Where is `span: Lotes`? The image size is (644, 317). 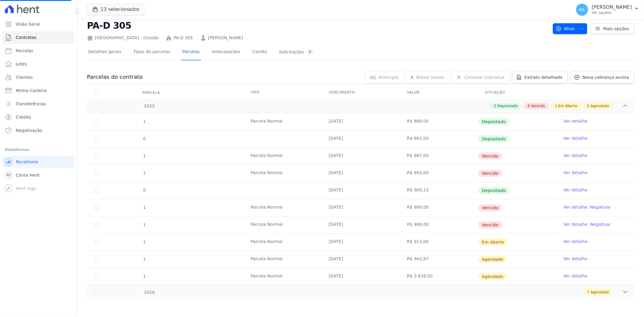
span: Lotes is located at coordinates (21, 64).